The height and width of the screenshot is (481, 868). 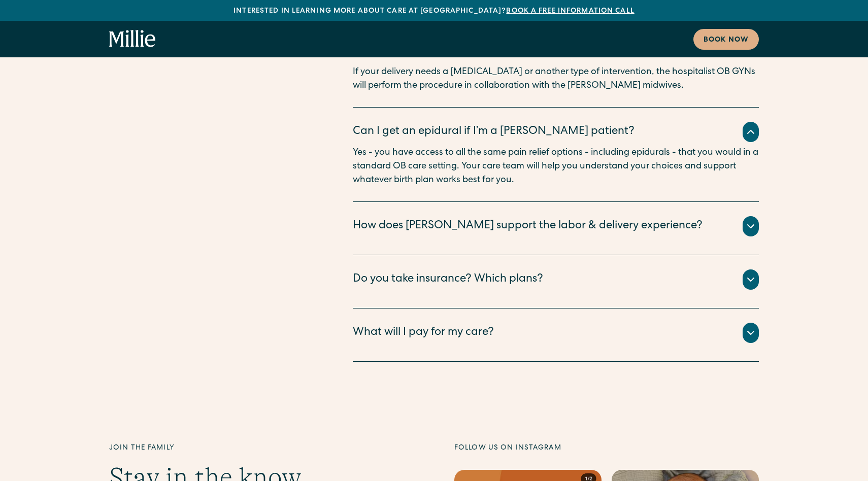 What do you see at coordinates (607, 448) in the screenshot?
I see `div: Follow us on Instagram` at bounding box center [607, 448].